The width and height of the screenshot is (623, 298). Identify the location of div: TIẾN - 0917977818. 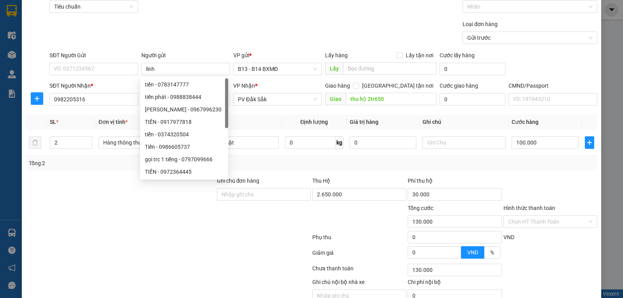
(184, 122).